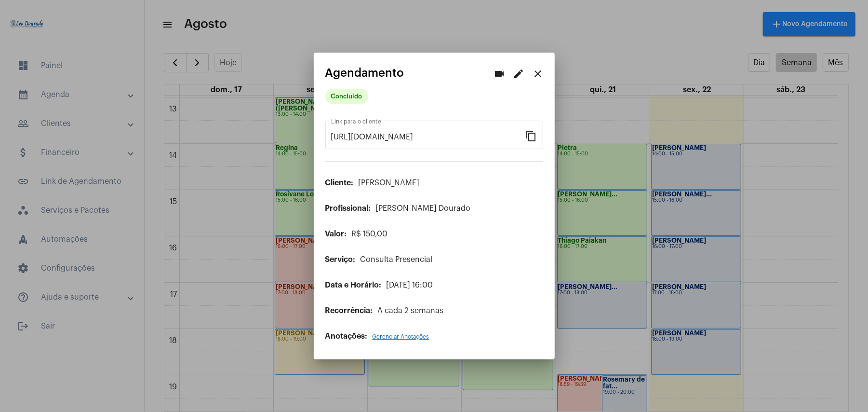 This screenshot has height=412, width=868. I want to click on span: Recorrência:, so click(349, 310).